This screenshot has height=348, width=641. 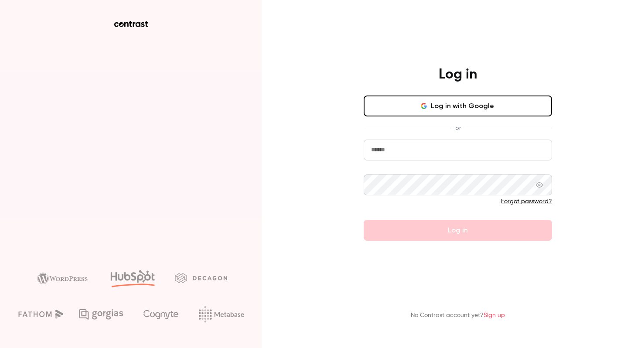 What do you see at coordinates (458, 106) in the screenshot?
I see `button: Log in with Google` at bounding box center [458, 106].